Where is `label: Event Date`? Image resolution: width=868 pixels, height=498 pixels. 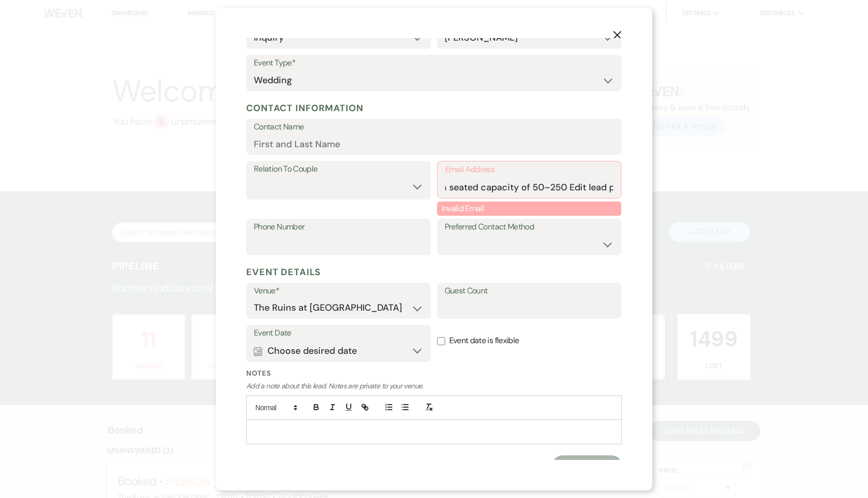 label: Event Date is located at coordinates (339, 333).